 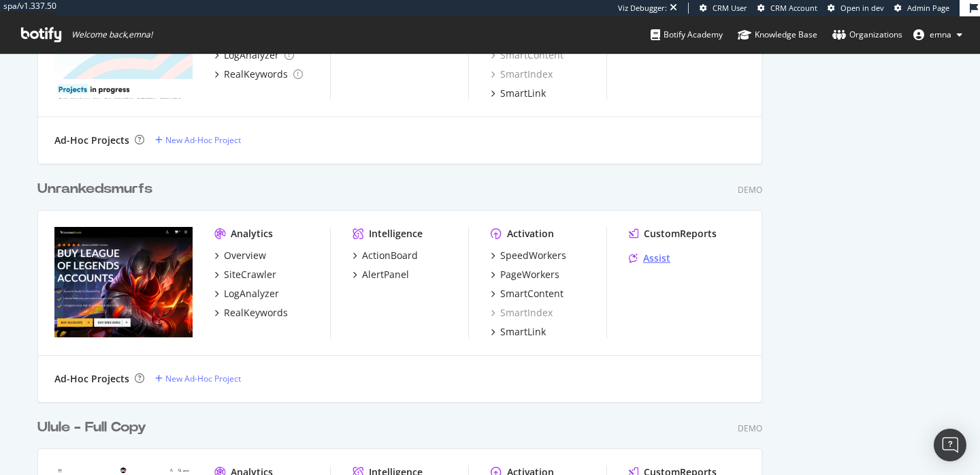 I want to click on div: Unrankedsmurfs, so click(x=95, y=189).